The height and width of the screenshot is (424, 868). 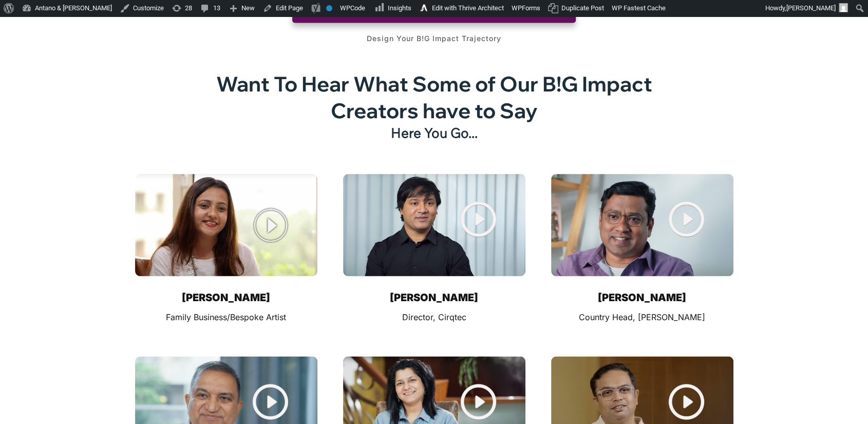 What do you see at coordinates (434, 225) in the screenshot?
I see `img: Nanda Kishore` at bounding box center [434, 225].